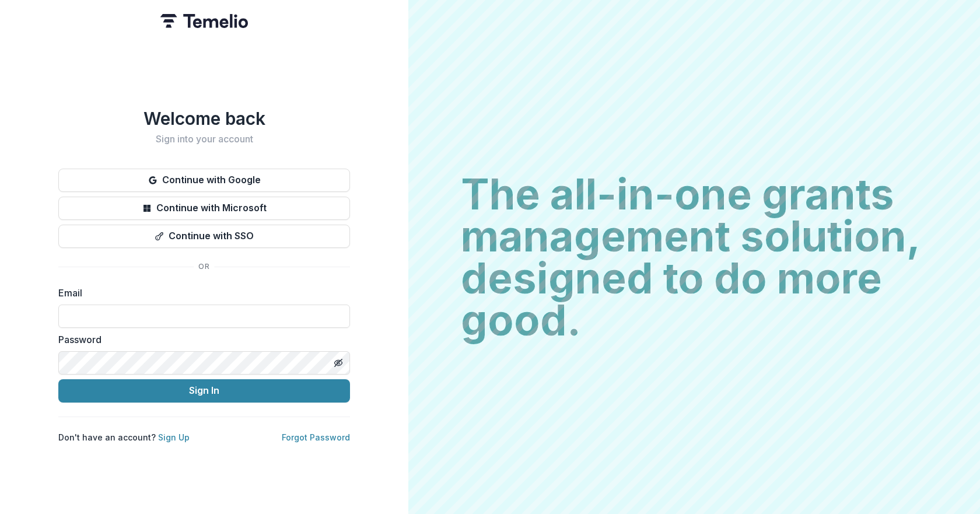 The width and height of the screenshot is (980, 514). What do you see at coordinates (316, 437) in the screenshot?
I see `a: Forgot Password` at bounding box center [316, 437].